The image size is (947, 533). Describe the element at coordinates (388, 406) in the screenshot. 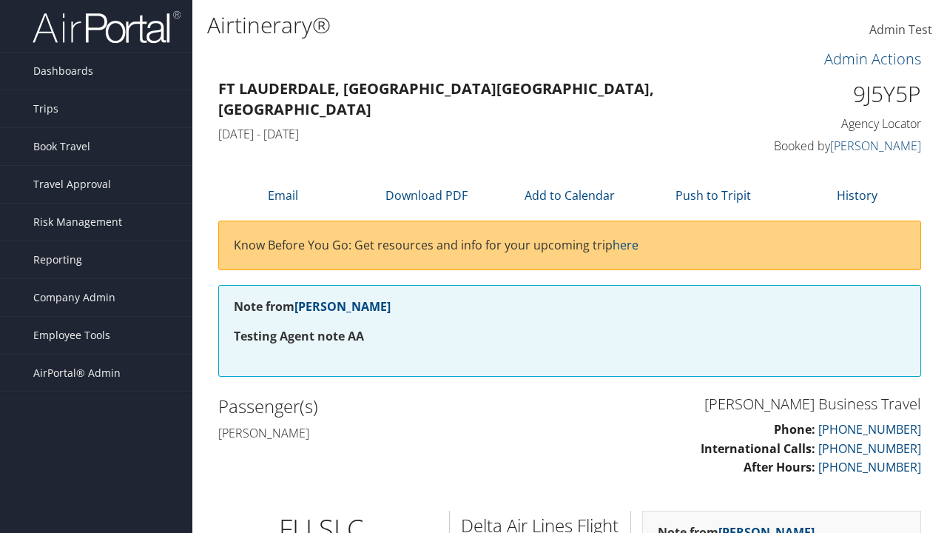

I see `h2: Passenger(s)` at that location.